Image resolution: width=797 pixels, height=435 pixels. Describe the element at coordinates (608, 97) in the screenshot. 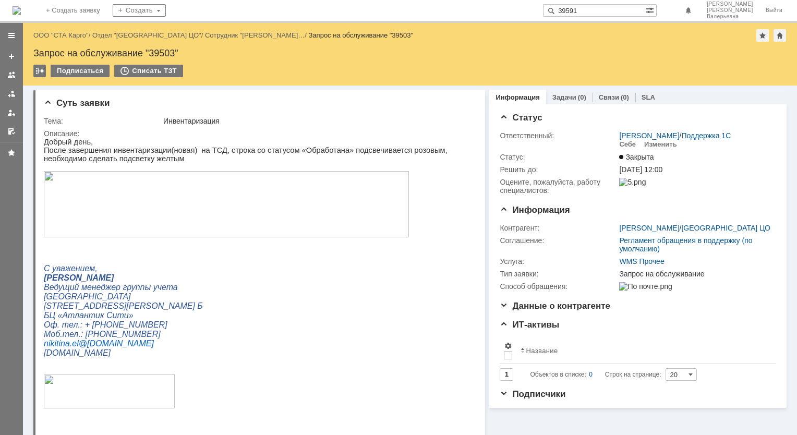

I see `a: Связи` at that location.